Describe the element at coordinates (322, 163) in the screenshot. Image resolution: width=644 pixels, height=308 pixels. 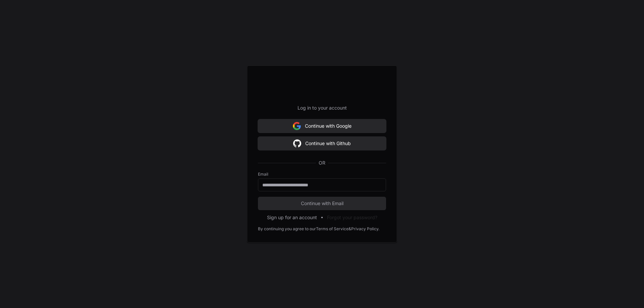
I see `span: OR` at that location.